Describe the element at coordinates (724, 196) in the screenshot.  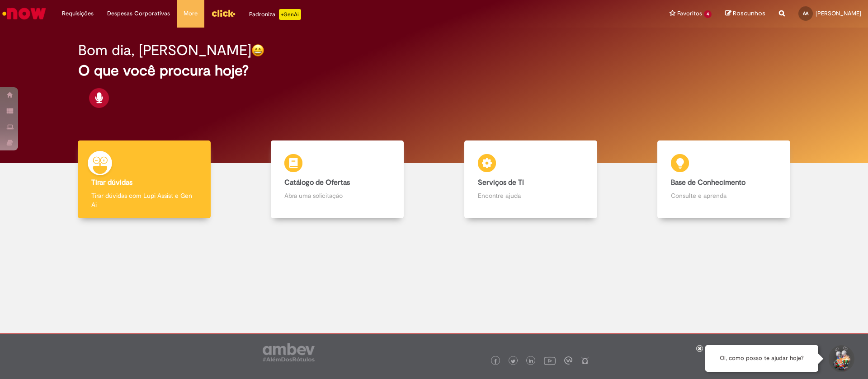
I see `p: Consulte e aprenda` at that location.